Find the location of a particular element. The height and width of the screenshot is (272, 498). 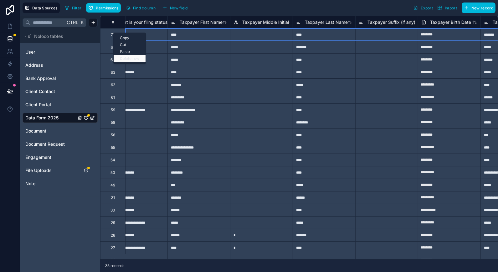

span: Address is located at coordinates (34, 65).